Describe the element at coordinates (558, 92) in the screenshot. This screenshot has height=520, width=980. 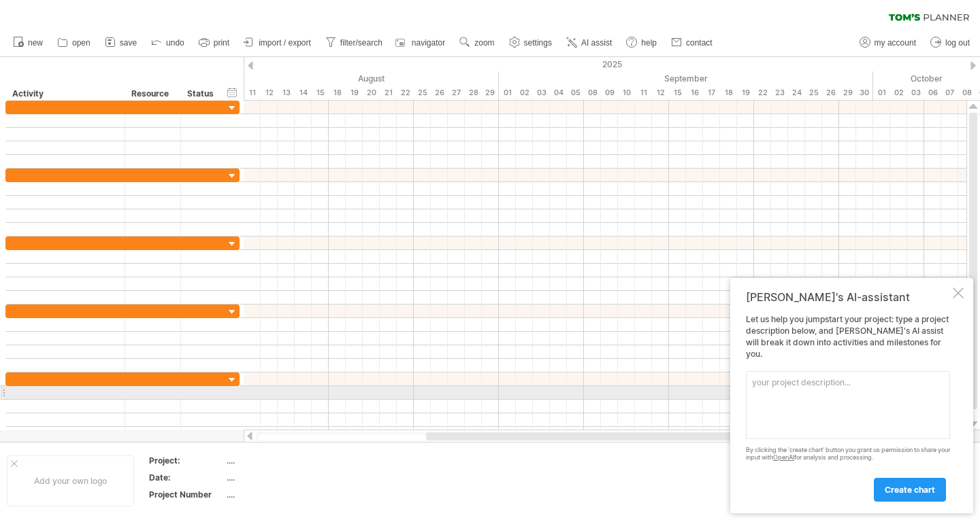
I see `div: Thursday, 4 September 2025` at that location.